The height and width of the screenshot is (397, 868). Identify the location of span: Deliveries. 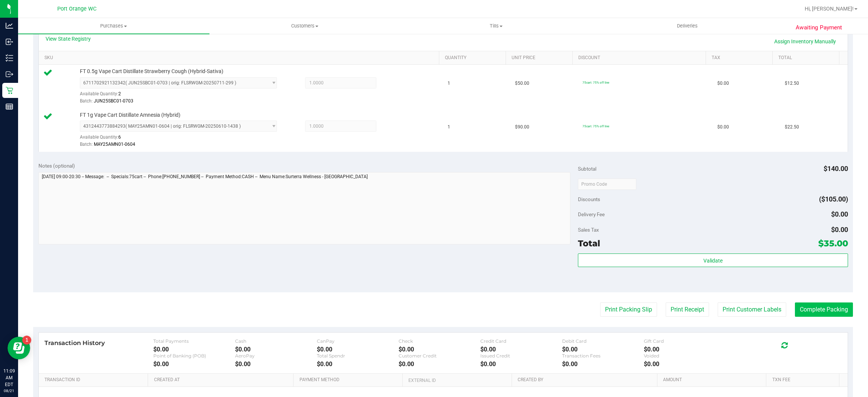
(687, 26).